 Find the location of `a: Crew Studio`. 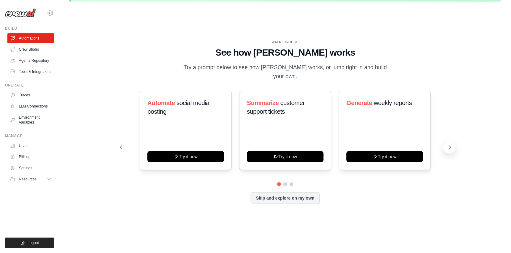

a: Crew Studio is located at coordinates (31, 49).